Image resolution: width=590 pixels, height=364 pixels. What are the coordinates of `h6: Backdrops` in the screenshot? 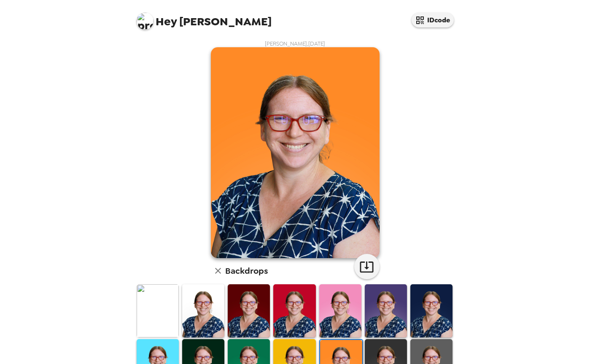 It's located at (246, 271).